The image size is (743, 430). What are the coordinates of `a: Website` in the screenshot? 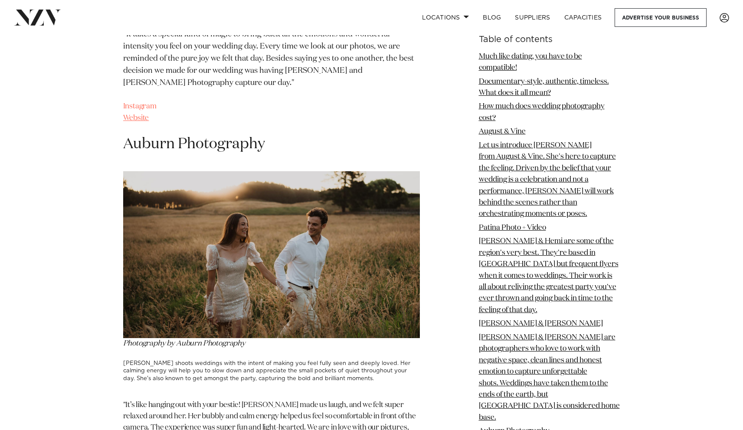 It's located at (136, 118).